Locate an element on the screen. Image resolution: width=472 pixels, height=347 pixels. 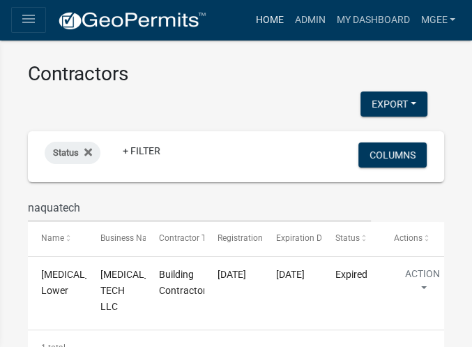
span: Expired is located at coordinates (352, 274).